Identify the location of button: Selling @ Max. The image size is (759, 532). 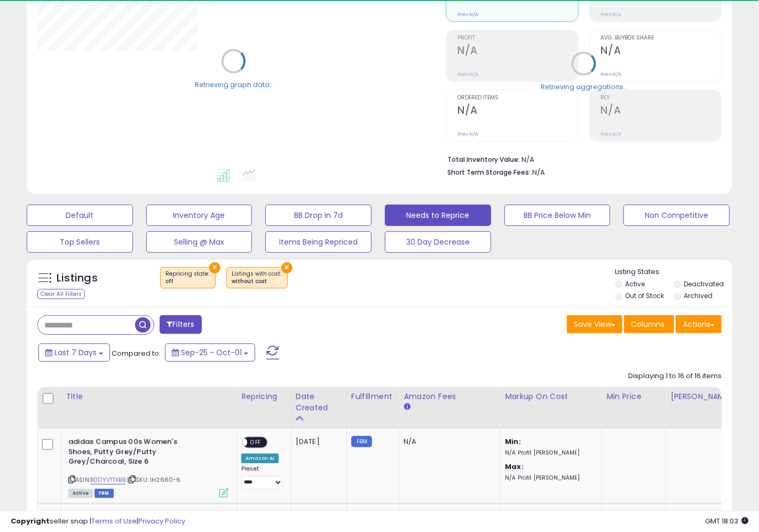
(199, 242).